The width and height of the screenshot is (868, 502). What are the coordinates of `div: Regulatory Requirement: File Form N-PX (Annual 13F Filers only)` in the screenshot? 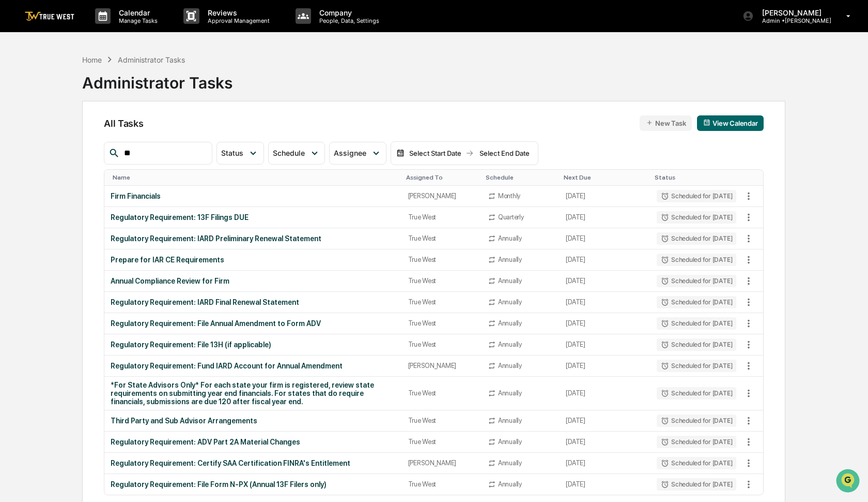 It's located at (253, 484).